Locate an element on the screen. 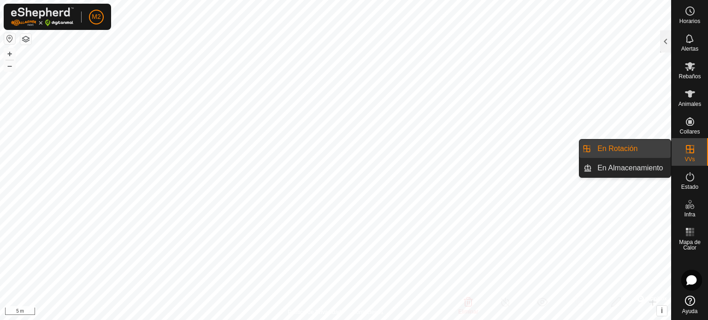 The image size is (708, 320). span: Animales is located at coordinates (689, 104).